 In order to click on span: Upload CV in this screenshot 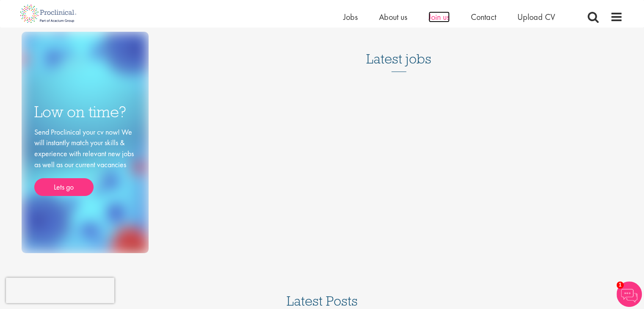, I will do `click(536, 17)`.